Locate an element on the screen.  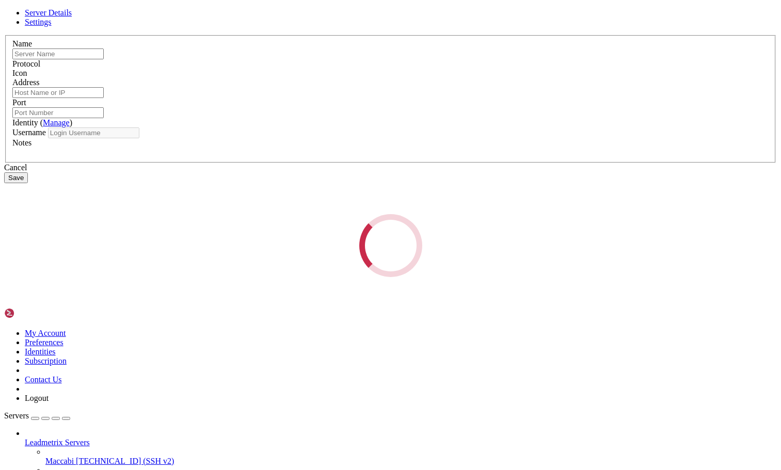
x-row: 10000 (v6) ALLOW Anywhere (v6) is located at coordinates (324, 317).